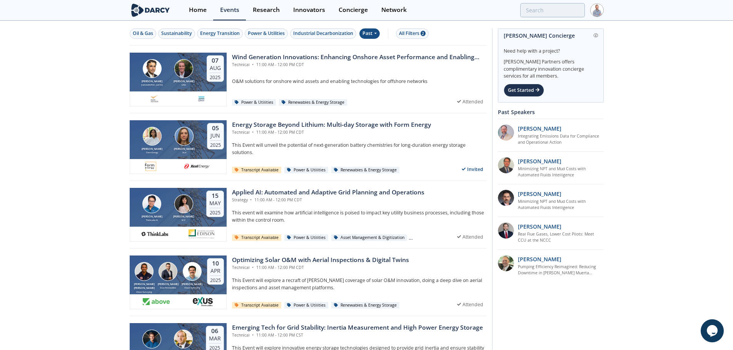 The height and width of the screenshot is (350, 733). What do you see at coordinates (177, 33) in the screenshot?
I see `div: Sustainability` at bounding box center [177, 33].